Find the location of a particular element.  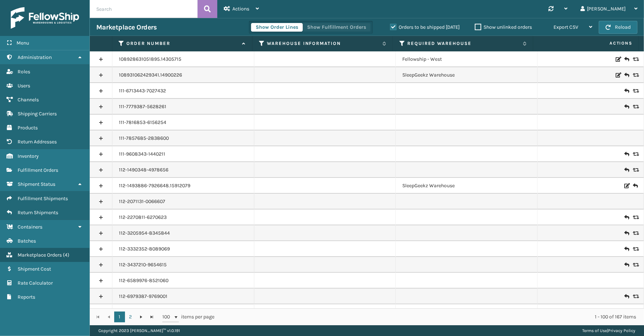

a: 111-6713443-7027432 is located at coordinates (142, 91).